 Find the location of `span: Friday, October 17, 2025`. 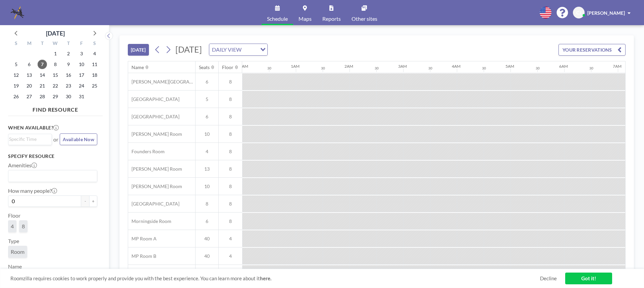

span: Friday, October 17, 2025 is located at coordinates (82, 75).